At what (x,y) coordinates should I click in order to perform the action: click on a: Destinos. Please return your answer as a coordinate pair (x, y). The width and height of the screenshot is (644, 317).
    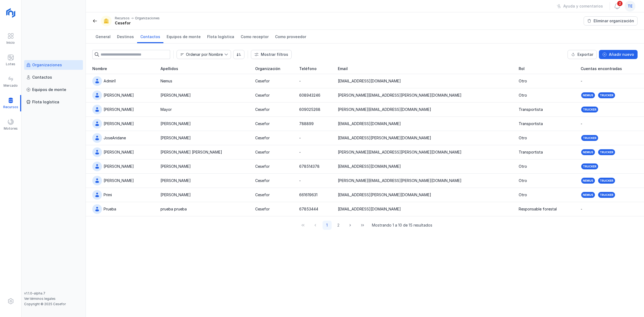
    Looking at the image, I should click on (125, 36).